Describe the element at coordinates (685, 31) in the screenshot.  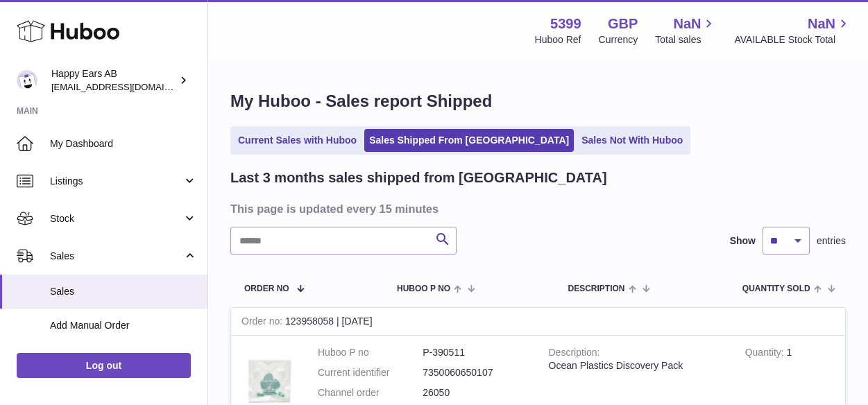
I see `a: NaN Total sales` at that location.